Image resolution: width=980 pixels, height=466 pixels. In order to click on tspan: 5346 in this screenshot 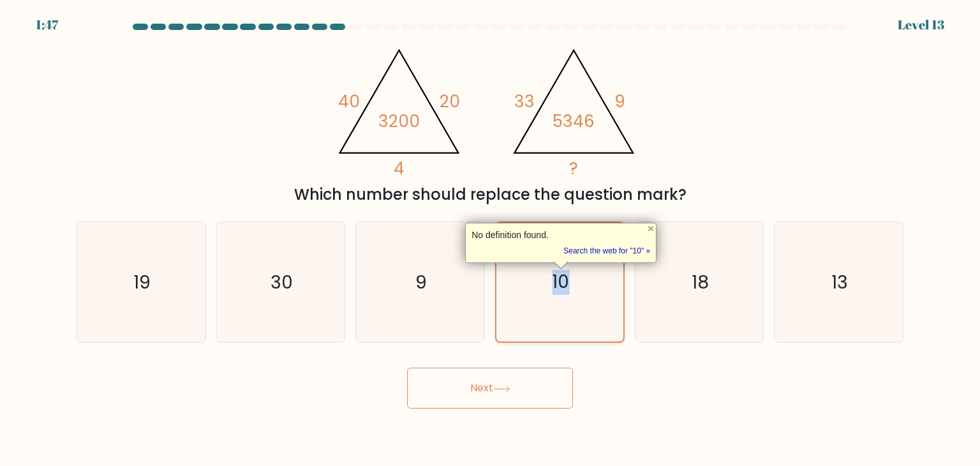, I will do `click(574, 120)`.